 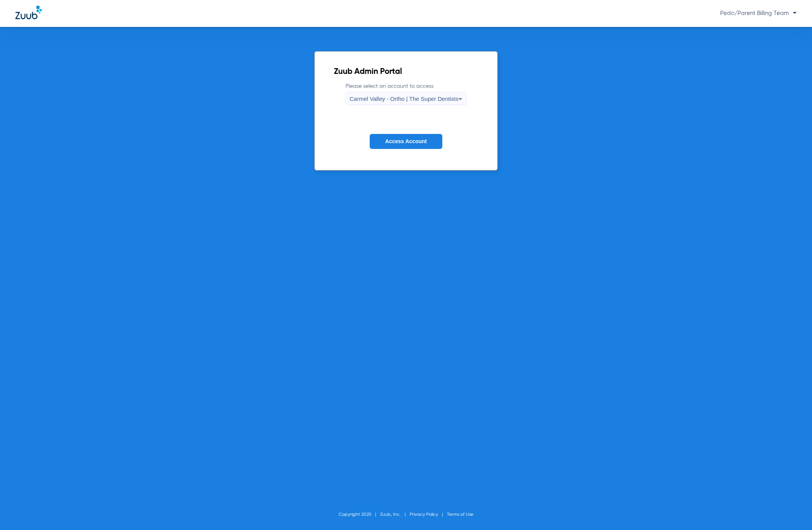 I want to click on li: Zuub, Inc., so click(x=395, y=514).